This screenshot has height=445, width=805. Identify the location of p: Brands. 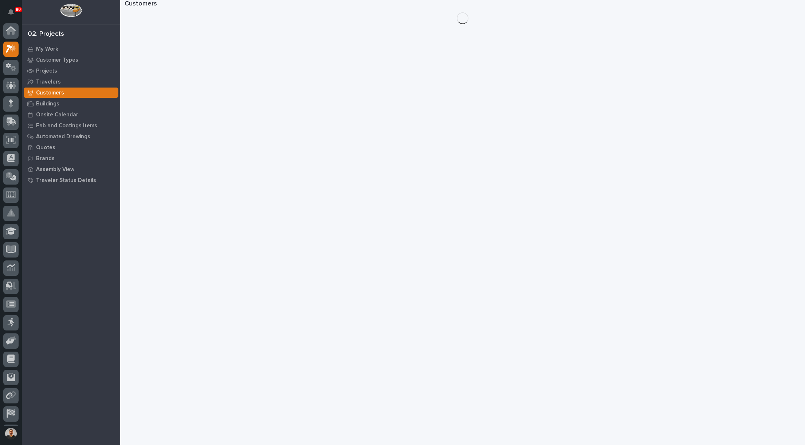
(45, 159).